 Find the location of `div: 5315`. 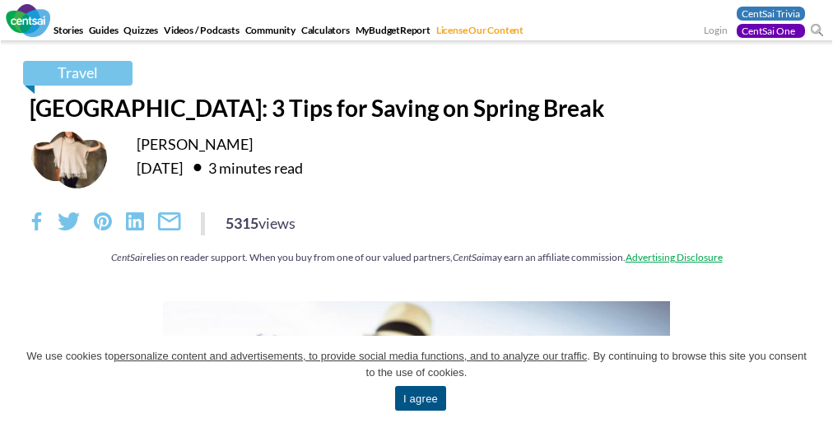

div: 5315 is located at coordinates (260, 223).